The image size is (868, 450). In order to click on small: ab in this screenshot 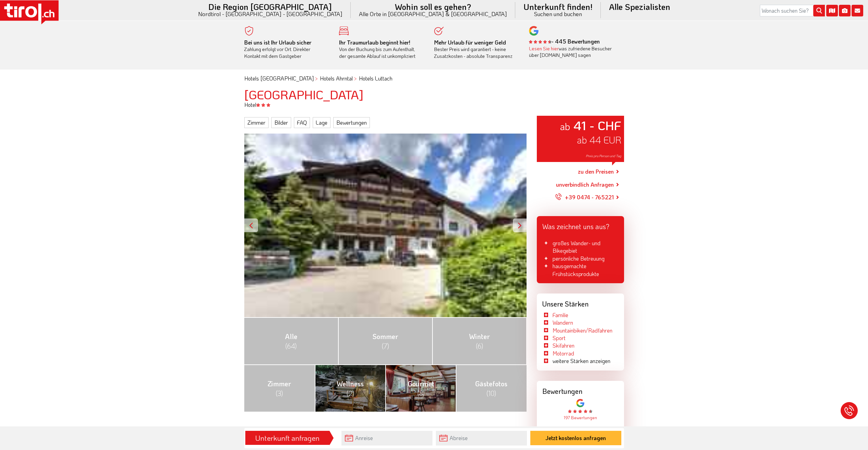, I will do `click(565, 126)`.